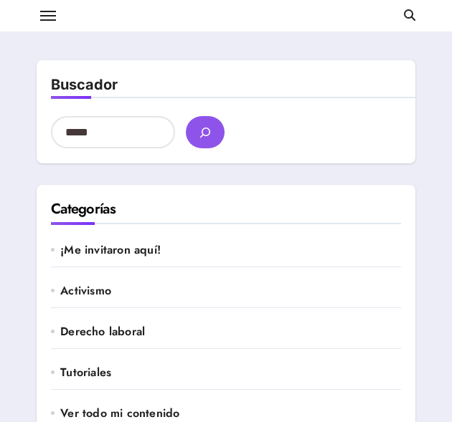  I want to click on a: Ver todo mi contenido, so click(230, 414).